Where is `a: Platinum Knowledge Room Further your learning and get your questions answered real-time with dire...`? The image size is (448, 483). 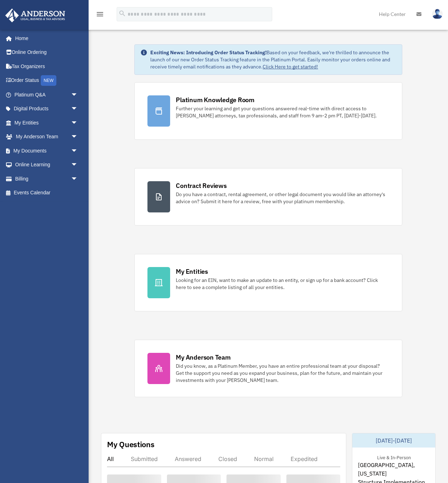 a: Platinum Knowledge Room Further your learning and get your questions answered real-time with dire... is located at coordinates (268, 111).